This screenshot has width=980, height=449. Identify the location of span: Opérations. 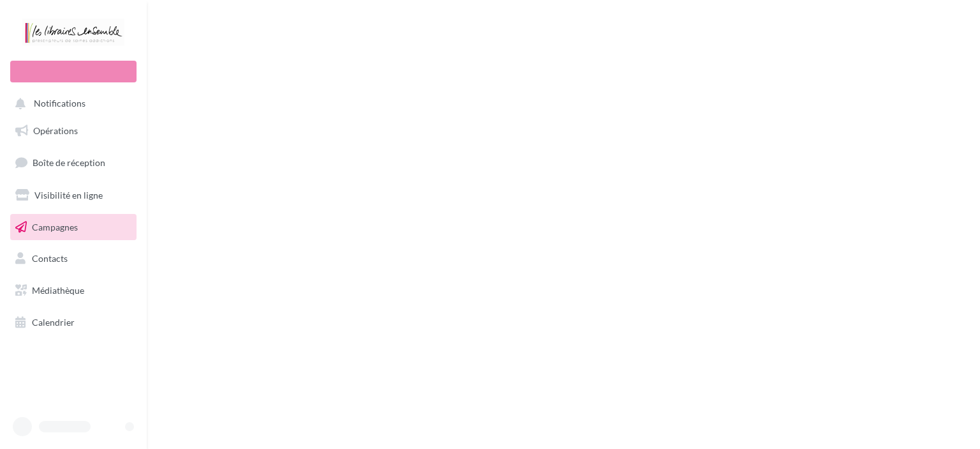
(55, 130).